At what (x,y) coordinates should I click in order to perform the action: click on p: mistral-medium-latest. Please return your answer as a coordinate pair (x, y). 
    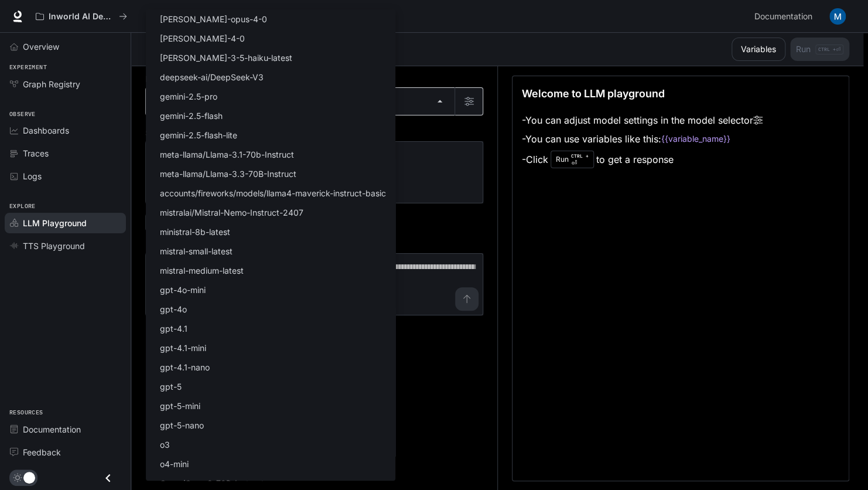
    Looking at the image, I should click on (202, 270).